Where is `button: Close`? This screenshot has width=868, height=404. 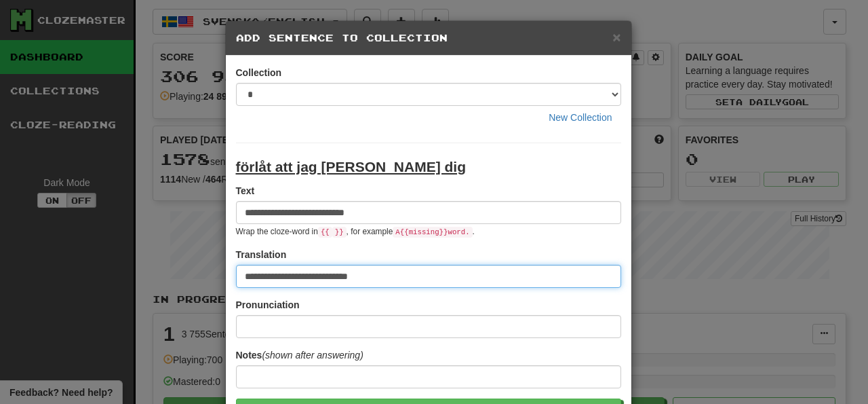 button: Close is located at coordinates (617, 36).